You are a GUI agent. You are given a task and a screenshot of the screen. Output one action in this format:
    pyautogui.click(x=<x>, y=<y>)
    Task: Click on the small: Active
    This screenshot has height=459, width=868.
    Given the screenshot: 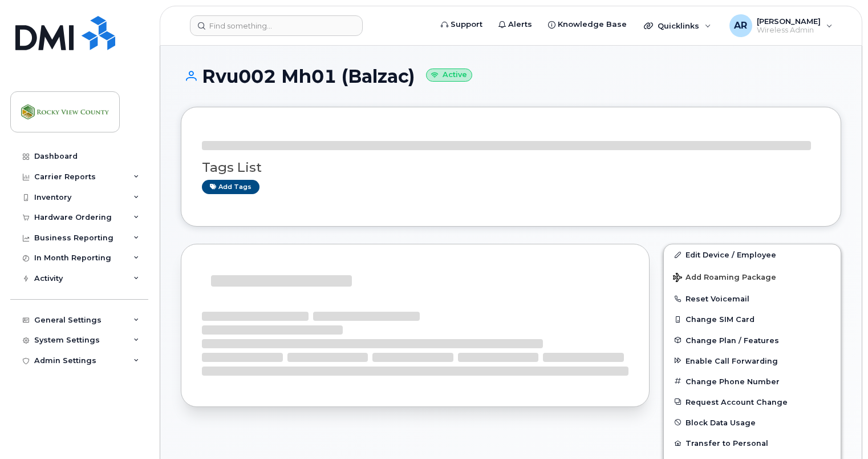 What is the action you would take?
    pyautogui.click(x=449, y=75)
    